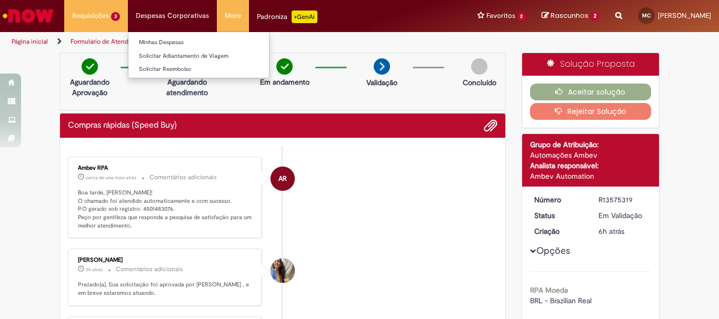 Image resolution: width=719 pixels, height=319 pixels. What do you see at coordinates (479, 83) in the screenshot?
I see `p: Concluído` at bounding box center [479, 83].